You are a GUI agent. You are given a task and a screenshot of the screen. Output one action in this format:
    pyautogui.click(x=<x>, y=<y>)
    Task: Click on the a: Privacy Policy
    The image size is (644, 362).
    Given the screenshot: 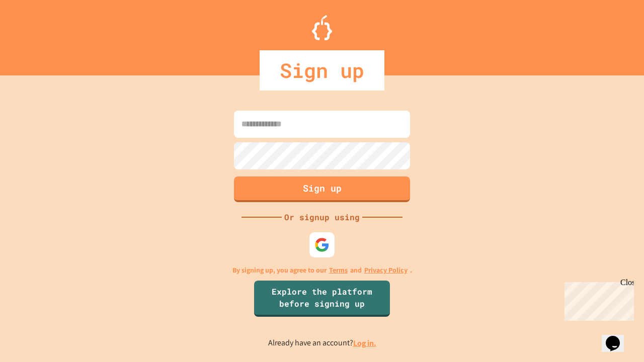 What is the action you would take?
    pyautogui.click(x=385, y=270)
    